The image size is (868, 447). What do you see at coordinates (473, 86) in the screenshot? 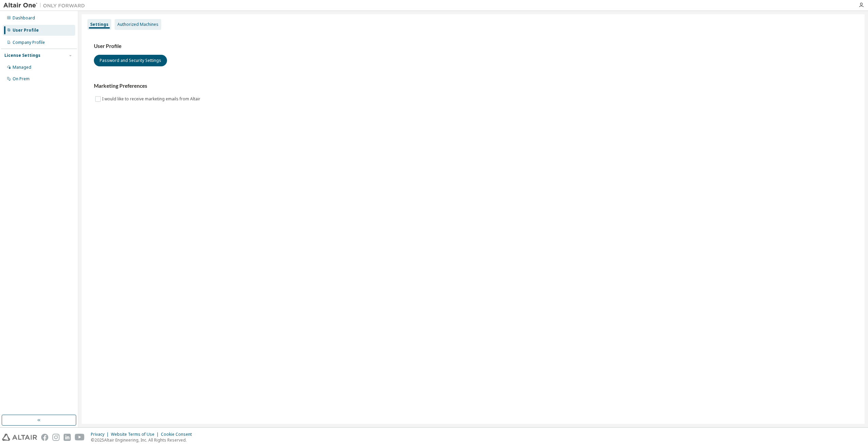
I see `h3: Marketing Preferences` at bounding box center [473, 86].